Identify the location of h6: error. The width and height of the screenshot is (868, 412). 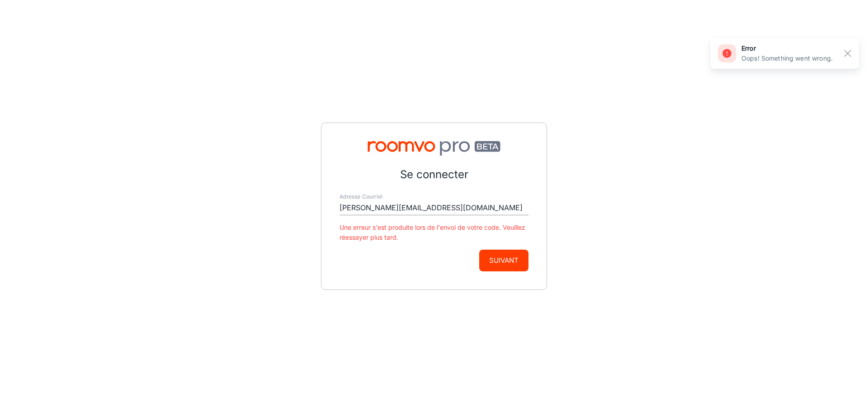
(787, 48).